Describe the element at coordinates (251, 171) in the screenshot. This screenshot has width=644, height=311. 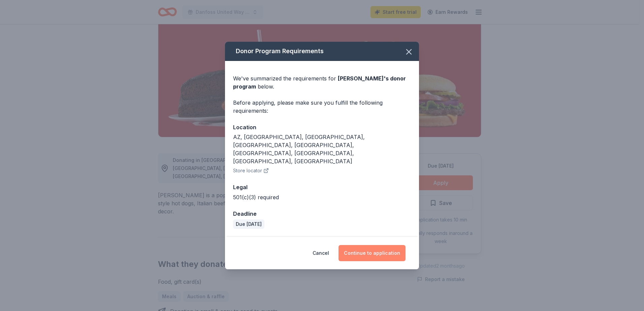
I see `button: Store locator` at that location.